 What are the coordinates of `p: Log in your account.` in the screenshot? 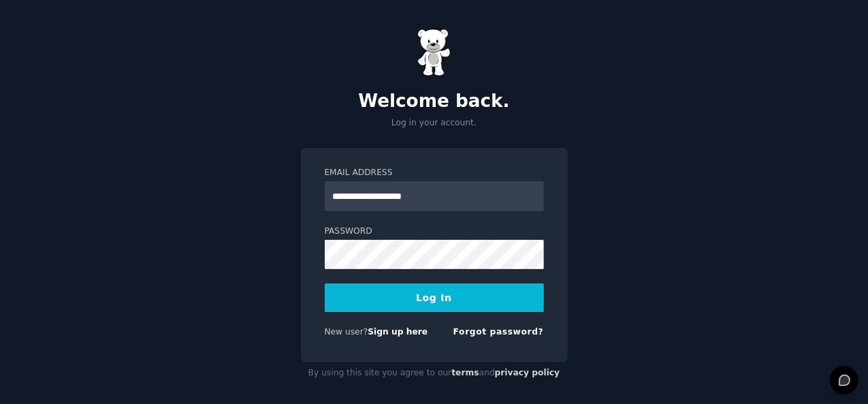 It's located at (434, 124).